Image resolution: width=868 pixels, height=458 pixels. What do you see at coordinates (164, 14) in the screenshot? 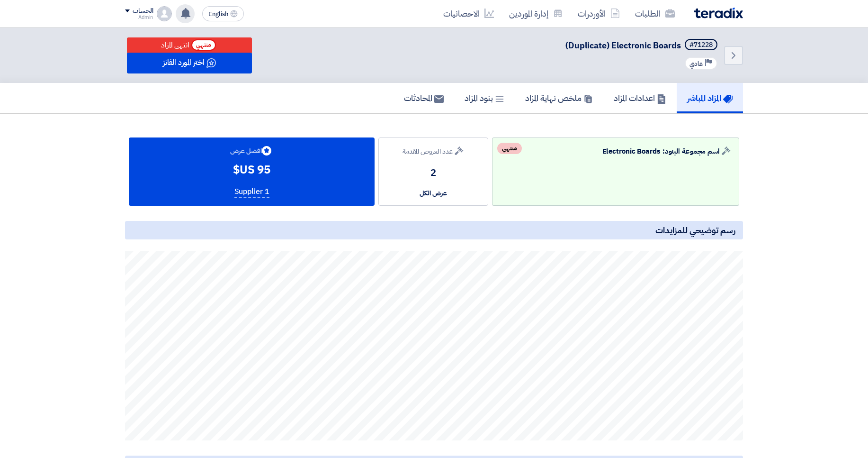
I see `img: profile_test.png` at bounding box center [164, 14].